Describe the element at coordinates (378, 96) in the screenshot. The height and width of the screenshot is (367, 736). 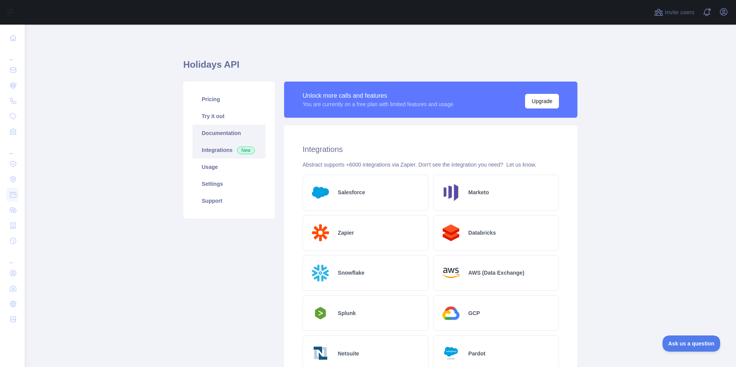
I see `div: Unlock more calls and features` at that location.